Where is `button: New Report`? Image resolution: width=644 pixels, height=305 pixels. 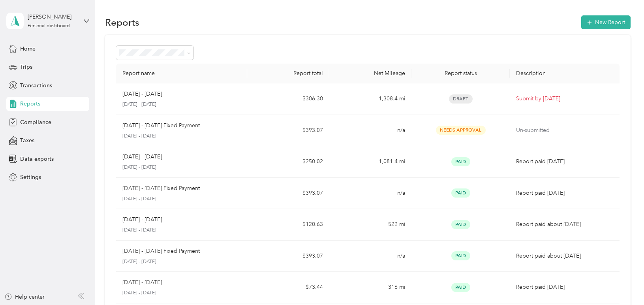
button: New Report is located at coordinates (606, 22).